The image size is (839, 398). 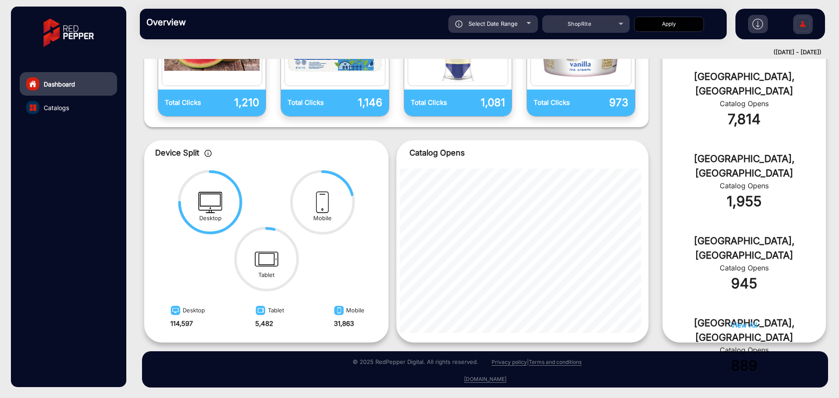 What do you see at coordinates (177, 152) in the screenshot?
I see `span: Device Split` at bounding box center [177, 152].